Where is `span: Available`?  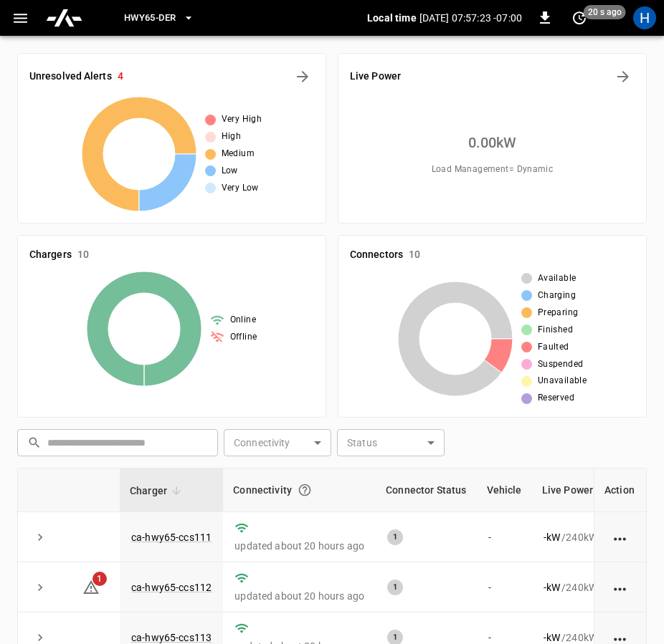 span: Available is located at coordinates (557, 279).